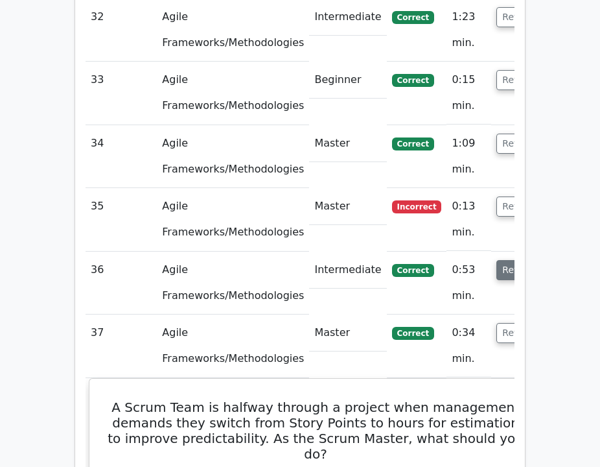 The image size is (600, 467). What do you see at coordinates (121, 219) in the screenshot?
I see `td: 35` at bounding box center [121, 219].